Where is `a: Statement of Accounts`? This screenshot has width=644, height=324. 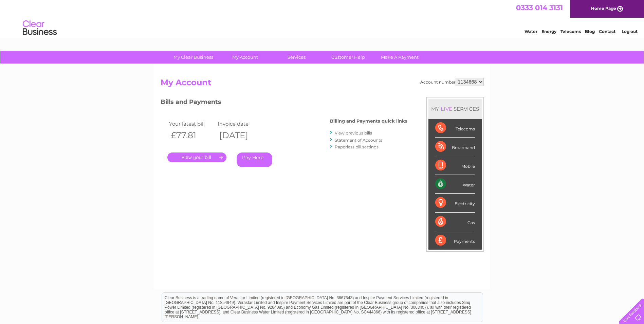
a: Statement of Accounts is located at coordinates (358, 140).